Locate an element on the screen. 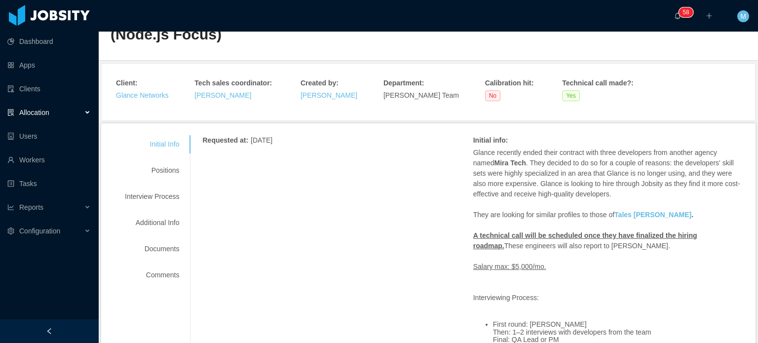  p: They are looking for similar profiles to those of is located at coordinates (609, 215).